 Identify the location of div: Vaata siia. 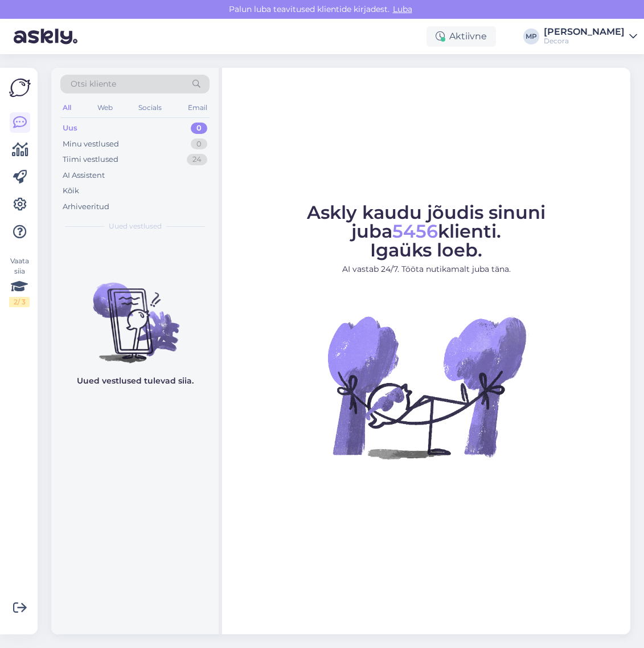
(19, 281).